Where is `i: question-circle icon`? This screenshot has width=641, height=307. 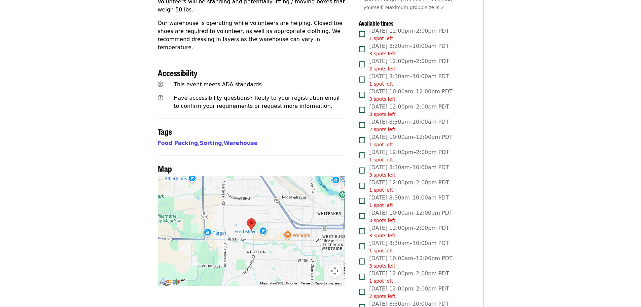
i: question-circle icon is located at coordinates (161, 98).